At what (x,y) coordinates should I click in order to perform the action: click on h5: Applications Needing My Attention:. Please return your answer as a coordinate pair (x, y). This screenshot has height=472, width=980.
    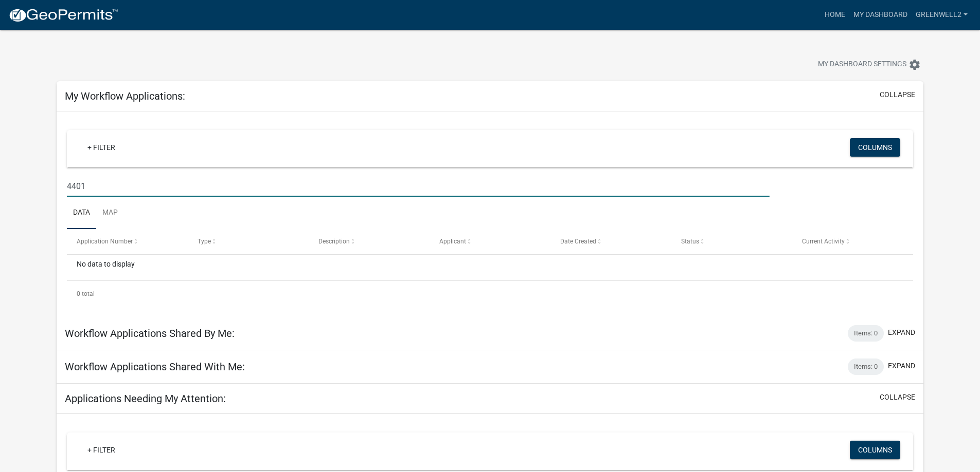
    Looking at the image, I should click on (145, 399).